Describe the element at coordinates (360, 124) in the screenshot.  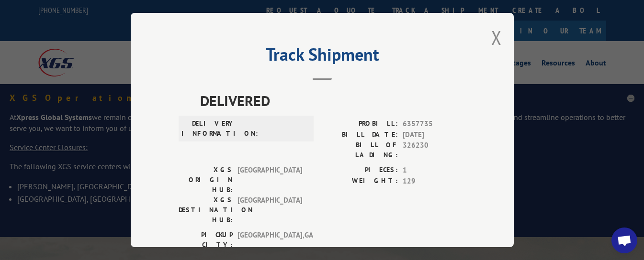
I see `label: PROBILL:` at that location.